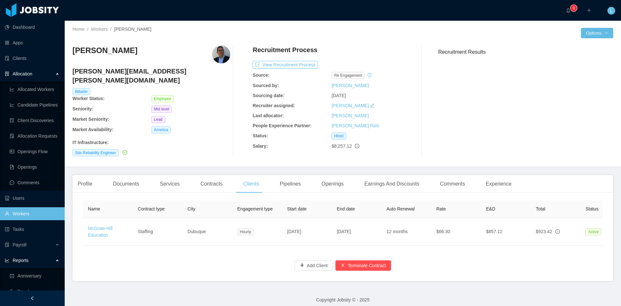  I want to click on a: icon: auditClients, so click(32, 58).